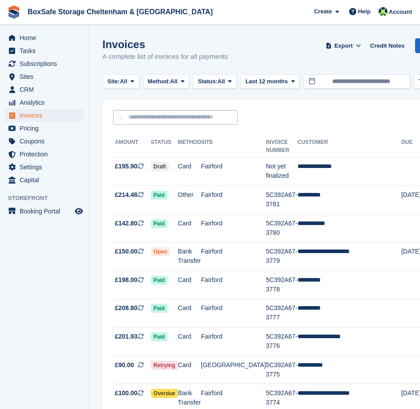 Image resolution: width=420 pixels, height=409 pixels. I want to click on h1: Invoices, so click(165, 44).